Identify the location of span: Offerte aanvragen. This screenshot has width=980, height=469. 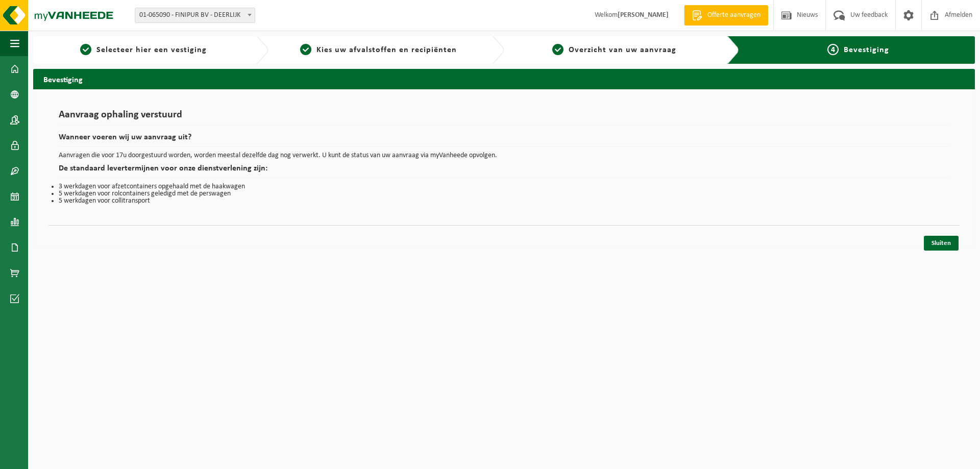
(734, 15).